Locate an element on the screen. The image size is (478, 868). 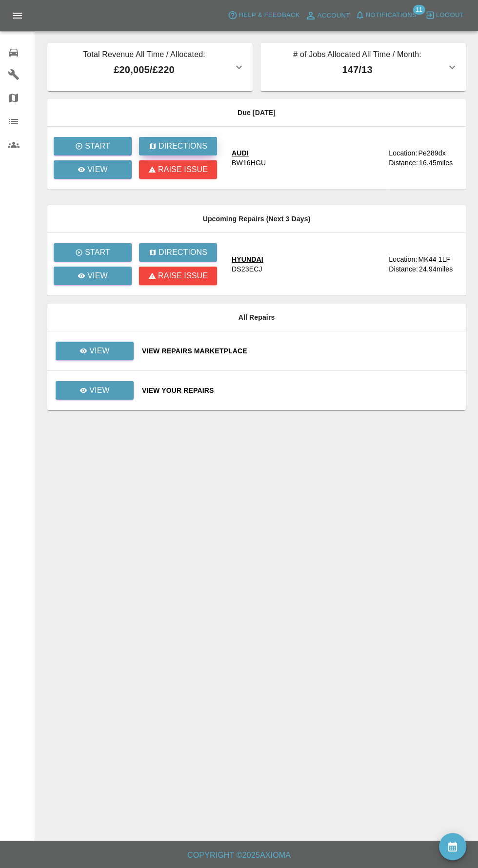
button: Open drawer is located at coordinates (18, 16).